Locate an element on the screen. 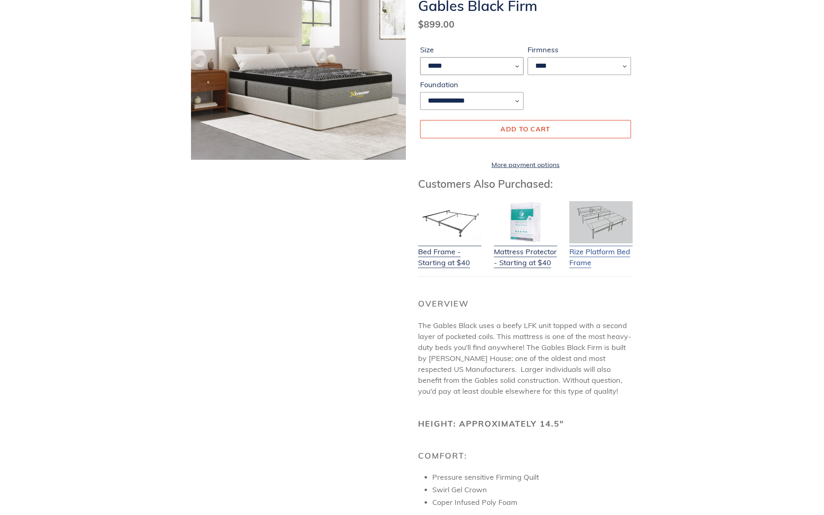 This screenshot has width=824, height=515. h2: Overview is located at coordinates (525, 304).